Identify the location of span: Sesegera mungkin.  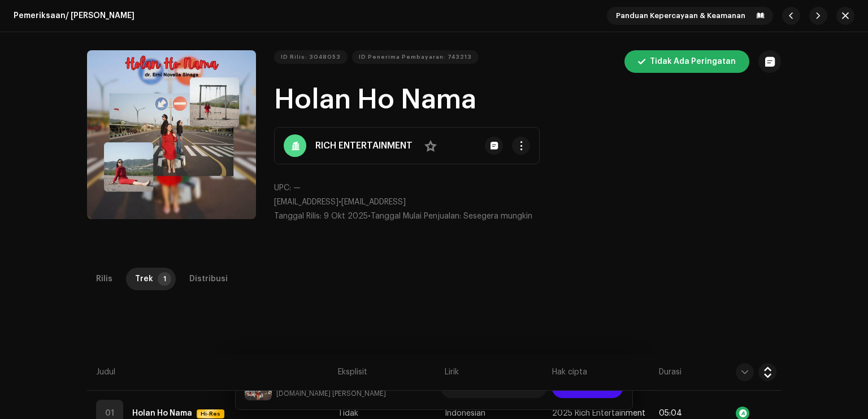
(498, 216).